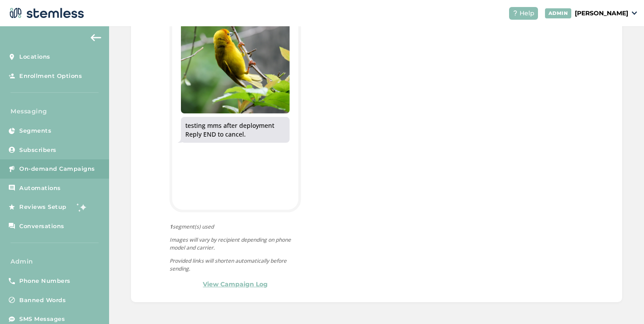 This screenshot has width=644, height=324. Describe the element at coordinates (35, 57) in the screenshot. I see `span: Locations` at that location.